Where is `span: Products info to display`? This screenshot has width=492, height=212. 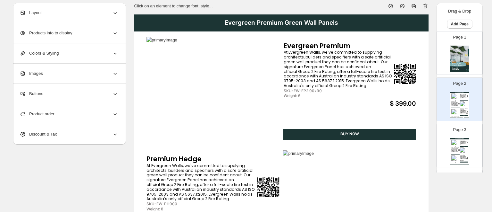 span: Products info to display is located at coordinates (46, 33).